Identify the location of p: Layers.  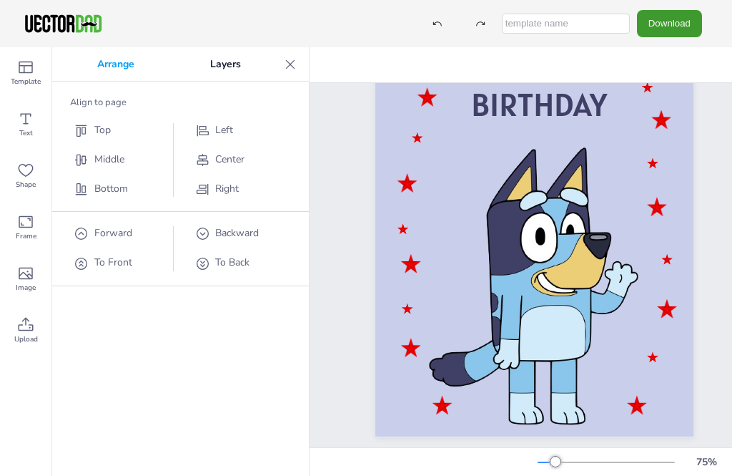
(225, 64).